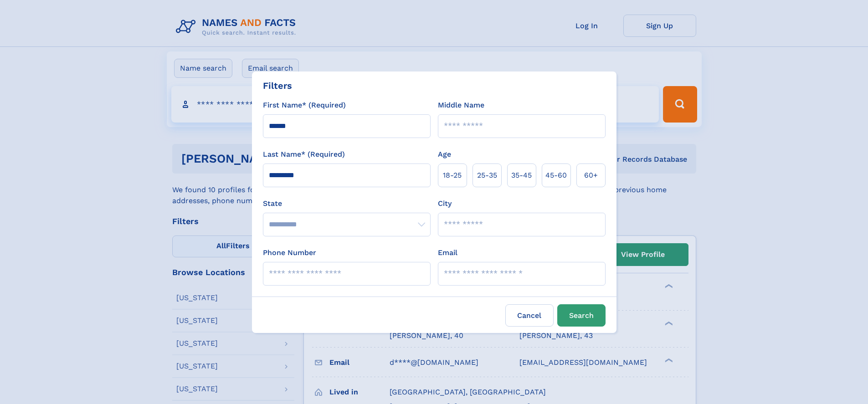 This screenshot has height=404, width=868. I want to click on span: 60+, so click(591, 175).